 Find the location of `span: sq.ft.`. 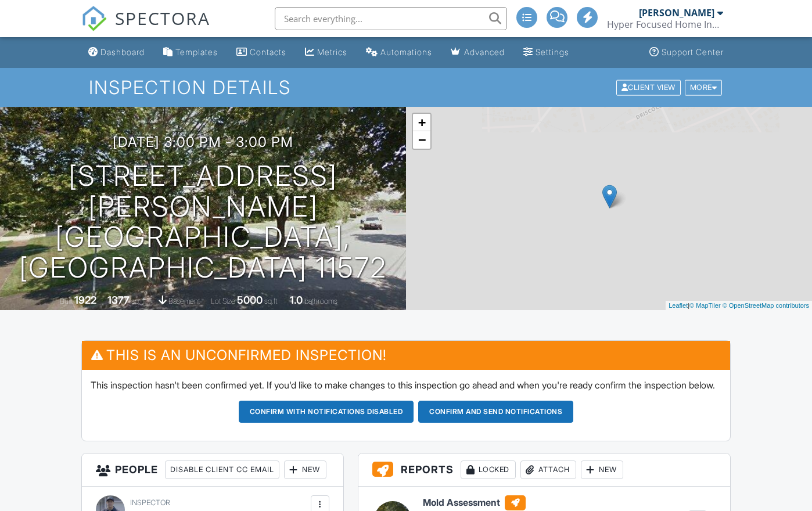

span: sq.ft. is located at coordinates (271, 301).